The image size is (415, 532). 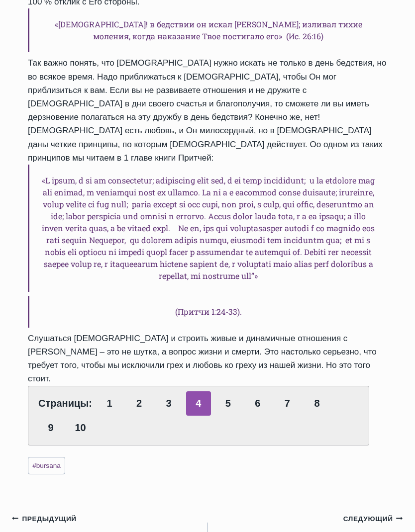 What do you see at coordinates (228, 404) in the screenshot?
I see `a: 5` at bounding box center [228, 404].